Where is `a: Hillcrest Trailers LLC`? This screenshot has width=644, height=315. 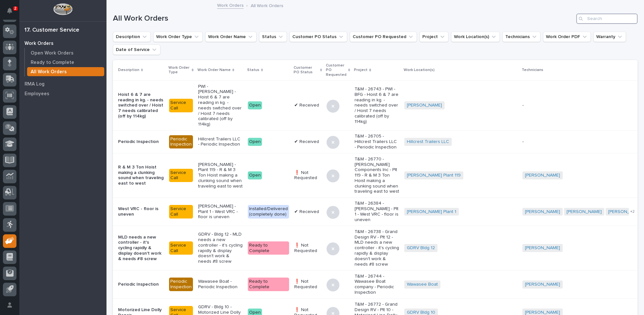
a: Hillcrest Trailers LLC is located at coordinates (428, 142).